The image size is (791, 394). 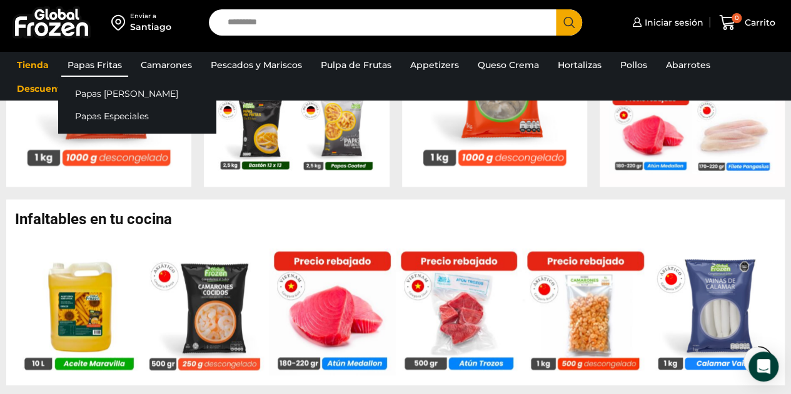 I want to click on span: Iniciar sesión, so click(x=672, y=22).